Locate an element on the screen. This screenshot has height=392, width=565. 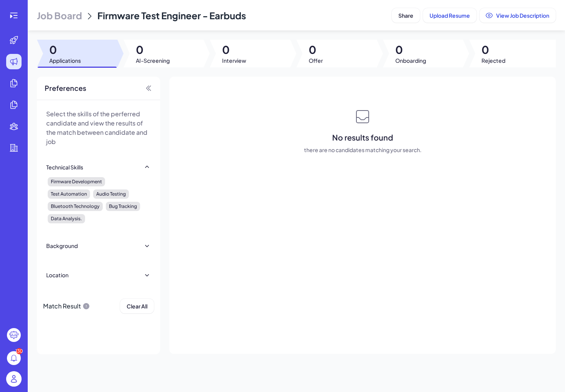
span: View Job Description is located at coordinates (523, 15).